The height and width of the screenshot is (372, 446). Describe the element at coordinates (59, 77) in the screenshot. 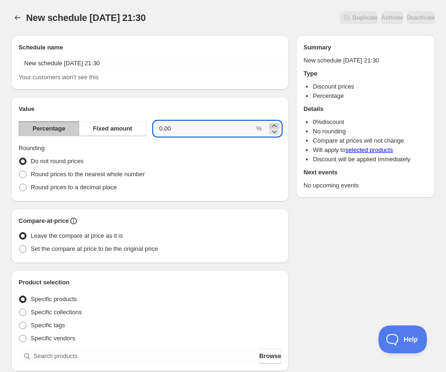

I see `span: Your customers won't see this` at that location.